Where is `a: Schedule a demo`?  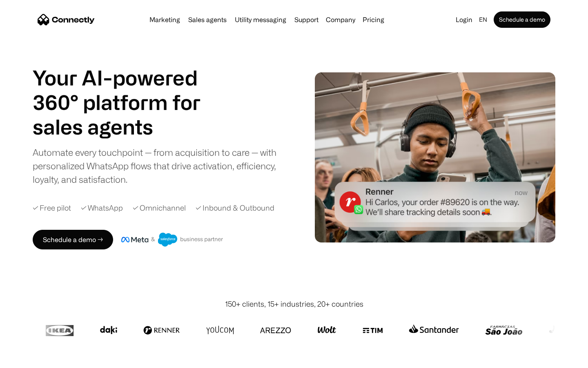
a: Schedule a demo is located at coordinates (522, 20).